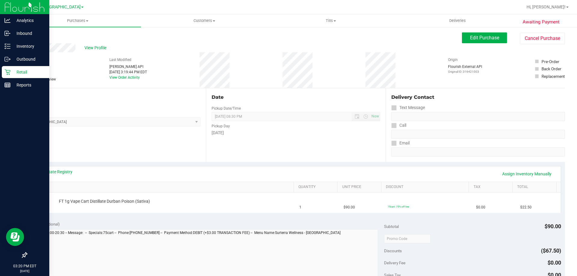  What do you see at coordinates (542, 38) in the screenshot?
I see `button: Cancel Purchase` at bounding box center [542, 38].